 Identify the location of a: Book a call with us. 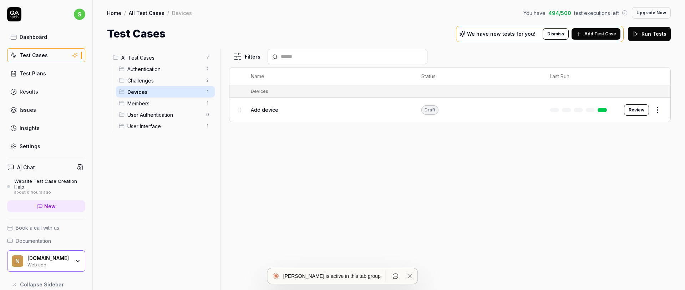
(46, 227).